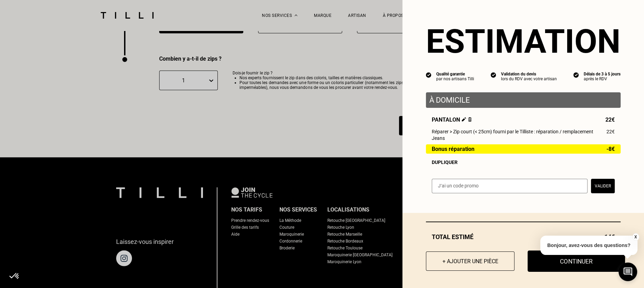 The width and height of the screenshot is (644, 288). Describe the element at coordinates (470, 261) in the screenshot. I see `button: + Ajouter une pièce` at that location.